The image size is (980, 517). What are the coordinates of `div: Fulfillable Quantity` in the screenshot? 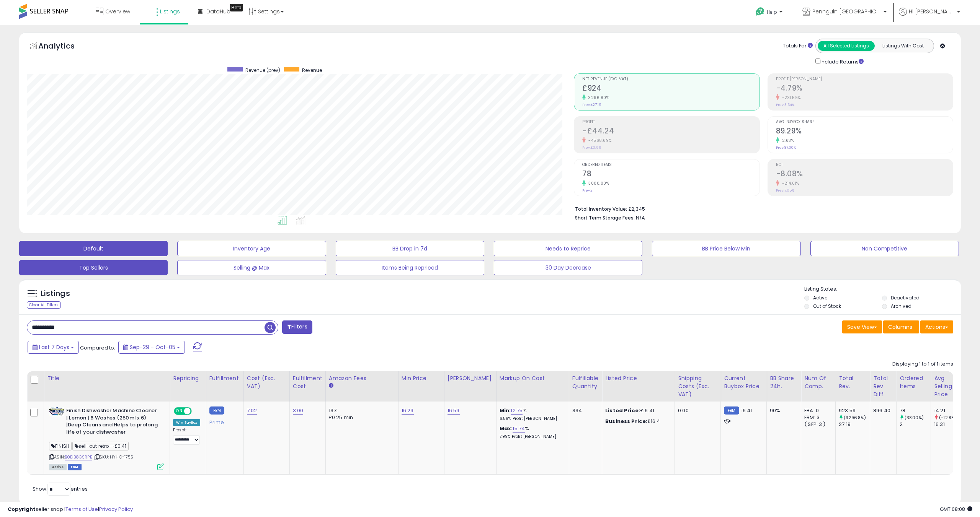 It's located at (586, 383).